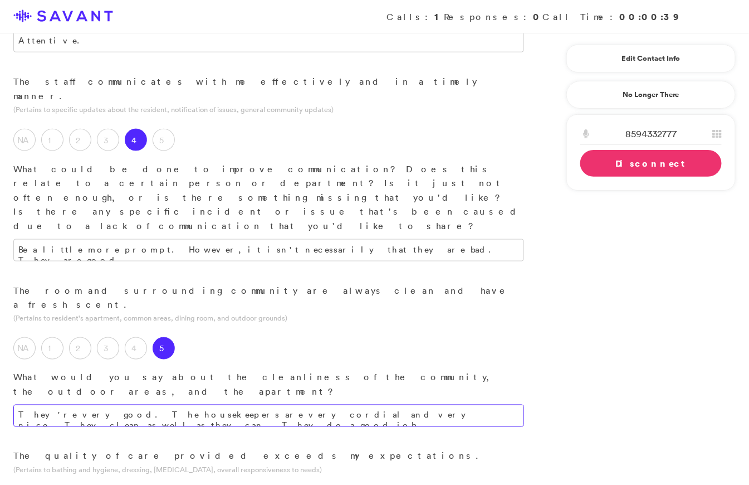 Image resolution: width=749 pixels, height=485 pixels. I want to click on p: The room and surrounding community are always clean and have a fresh scent., so click(269, 298).